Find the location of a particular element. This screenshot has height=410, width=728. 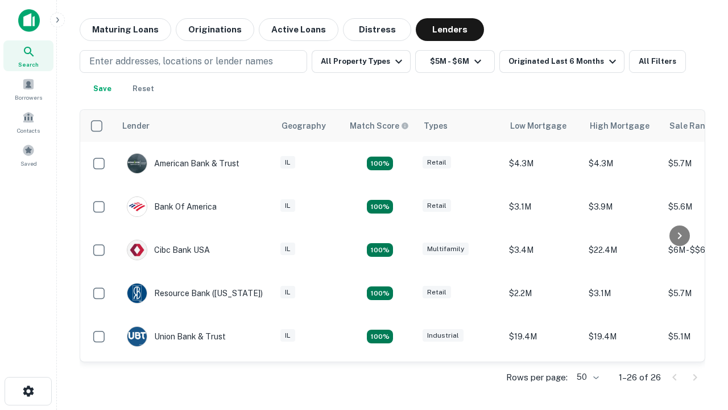

button: All Filters is located at coordinates (658, 61).